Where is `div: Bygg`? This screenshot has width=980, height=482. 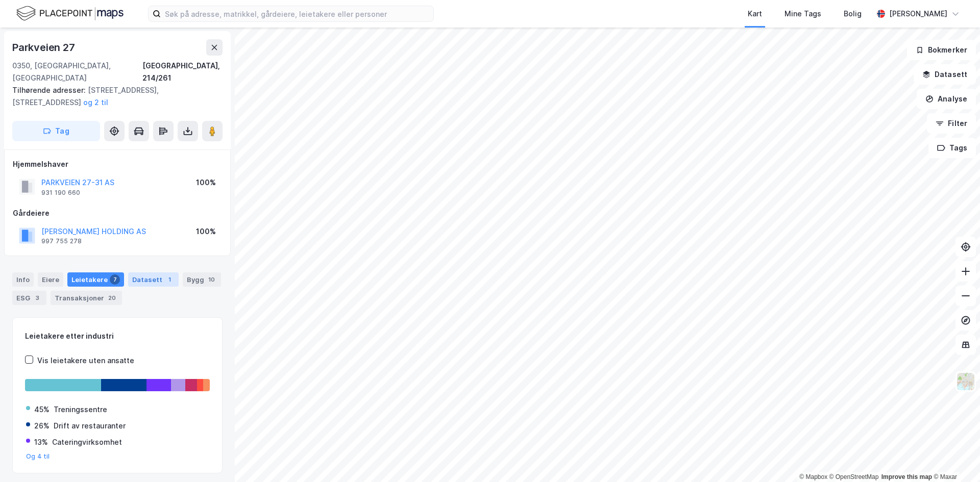
div: Bygg is located at coordinates (201, 280).